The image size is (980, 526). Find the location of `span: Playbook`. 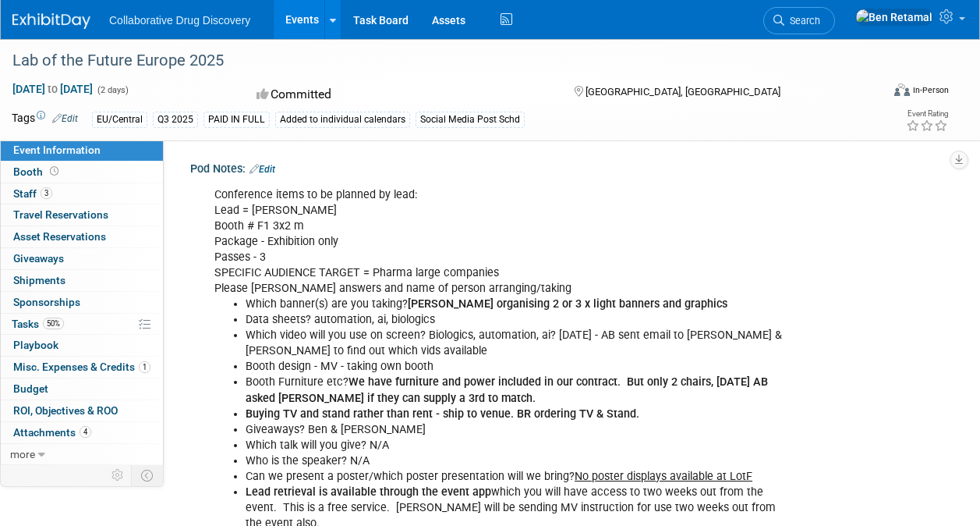

span: Playbook is located at coordinates (36, 345).